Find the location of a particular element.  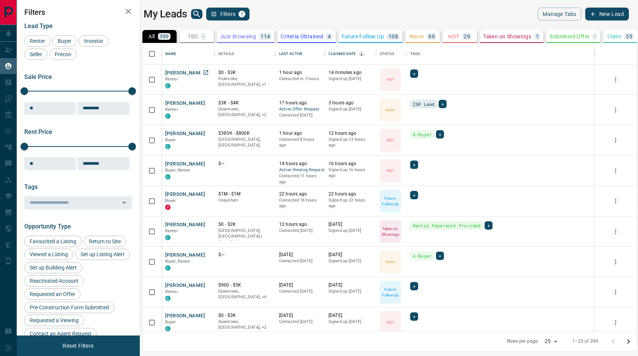

p: Signed up 13 hours ago is located at coordinates (350, 142).